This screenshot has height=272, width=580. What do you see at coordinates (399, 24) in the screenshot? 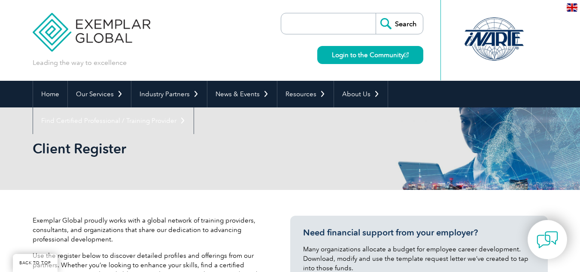
I see `input: Search` at bounding box center [399, 24].